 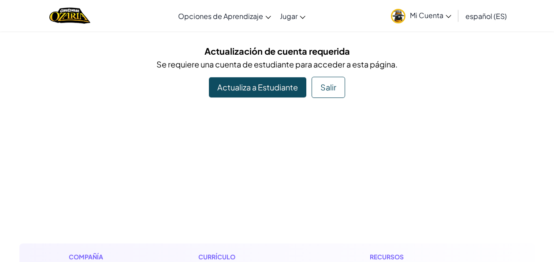 I want to click on h1: Recursos, so click(x=428, y=257).